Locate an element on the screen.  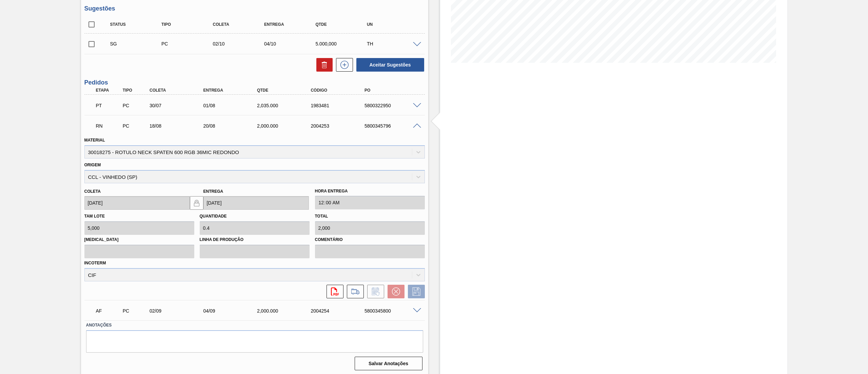
button: locked is located at coordinates (197, 203).